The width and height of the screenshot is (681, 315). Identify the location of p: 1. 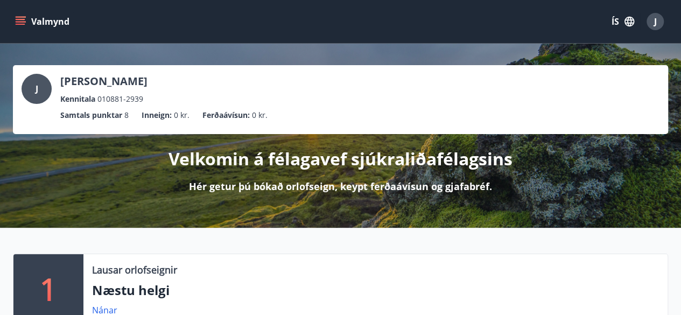
(48, 289).